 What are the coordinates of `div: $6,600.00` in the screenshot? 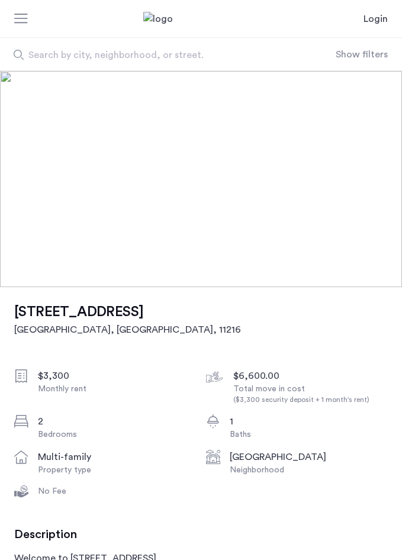 It's located at (313, 376).